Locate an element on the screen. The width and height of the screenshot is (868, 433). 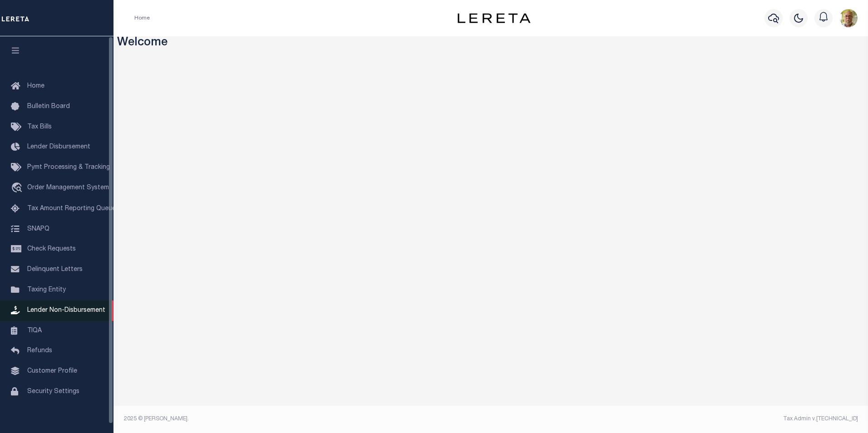
li: Home is located at coordinates (142, 18).